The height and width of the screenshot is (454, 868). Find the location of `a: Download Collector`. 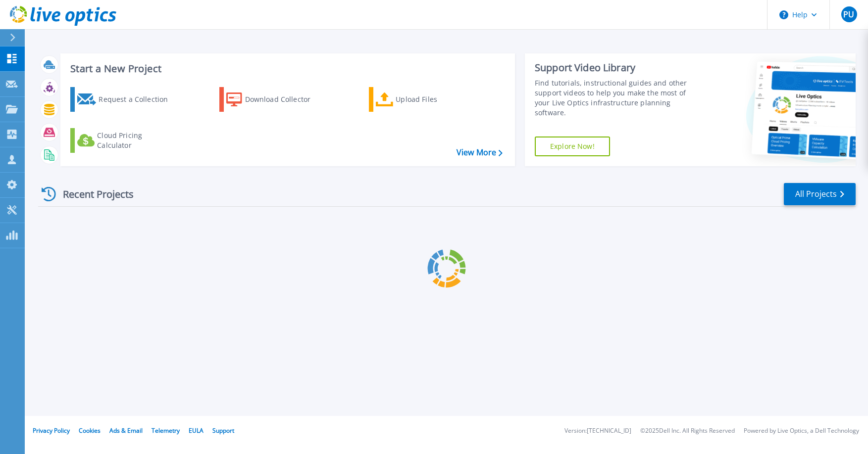

a: Download Collector is located at coordinates (275, 100).